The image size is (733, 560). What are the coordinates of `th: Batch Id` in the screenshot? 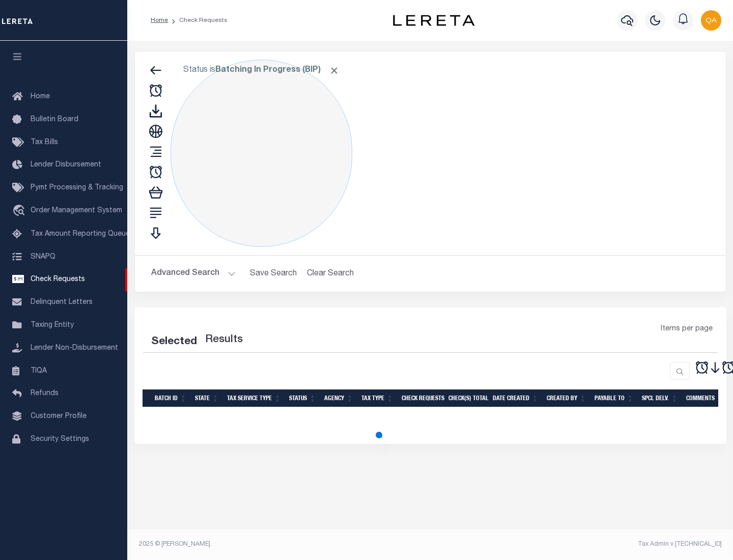 It's located at (170, 398).